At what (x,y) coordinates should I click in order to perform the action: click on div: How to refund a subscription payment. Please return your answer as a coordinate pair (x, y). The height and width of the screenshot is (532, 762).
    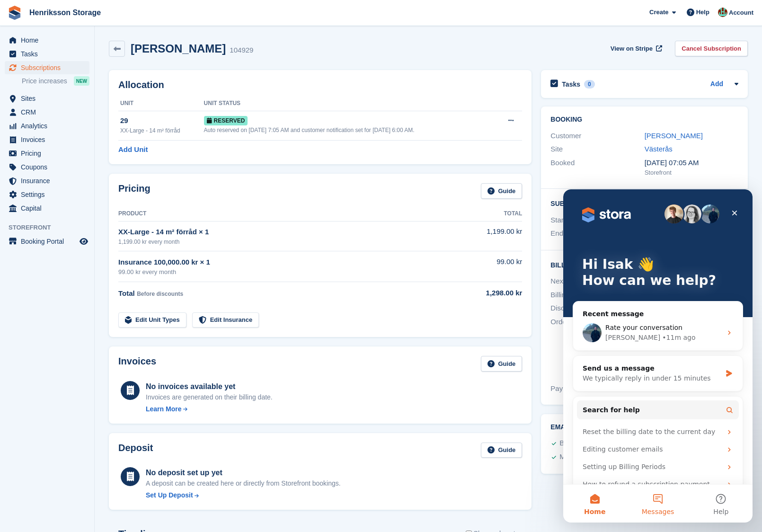
    Looking at the image, I should click on (89, 295).